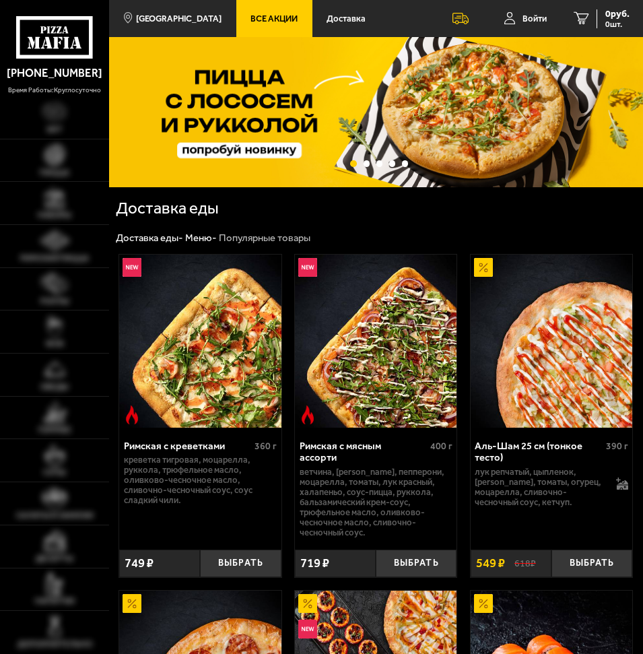  Describe the element at coordinates (376, 341) in the screenshot. I see `img: Римская с мясным ассорти` at that location.